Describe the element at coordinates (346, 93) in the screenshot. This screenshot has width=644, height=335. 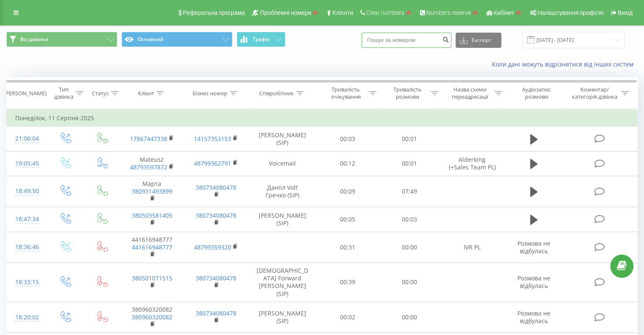
I see `div: Тривалість очікування` at that location.